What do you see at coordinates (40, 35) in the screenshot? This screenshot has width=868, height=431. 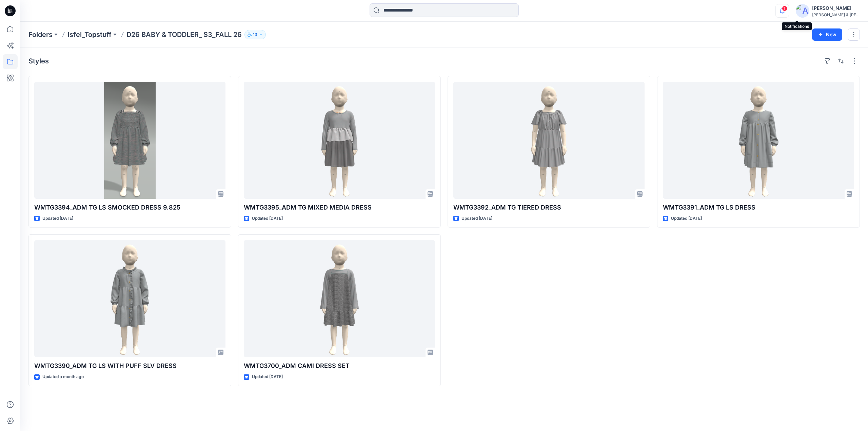 I see `p: Folders` at bounding box center [40, 35].